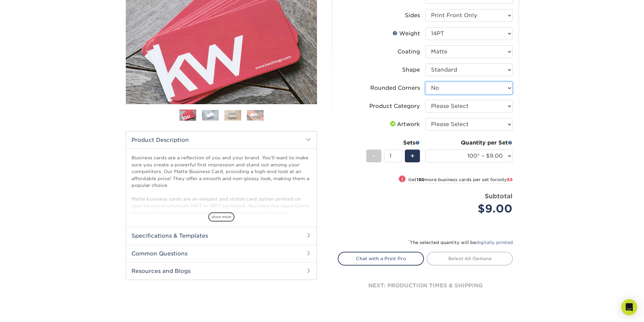  What do you see at coordinates (494, 242) in the screenshot?
I see `a: digitally printed` at bounding box center [494, 242].